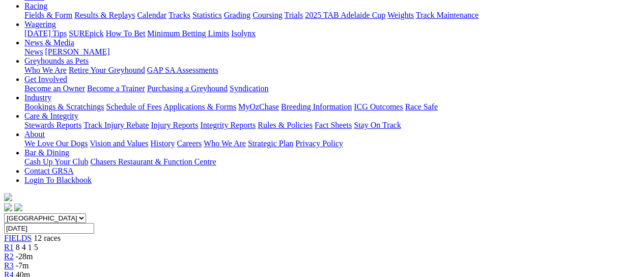  I want to click on a: Retire Your Greyhound, so click(107, 70).